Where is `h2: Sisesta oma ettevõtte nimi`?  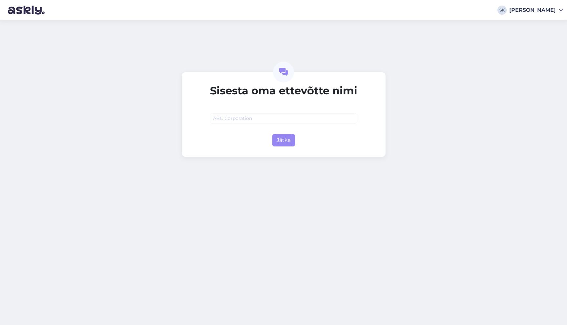 h2: Sisesta oma ettevõtte nimi is located at coordinates (283, 91).